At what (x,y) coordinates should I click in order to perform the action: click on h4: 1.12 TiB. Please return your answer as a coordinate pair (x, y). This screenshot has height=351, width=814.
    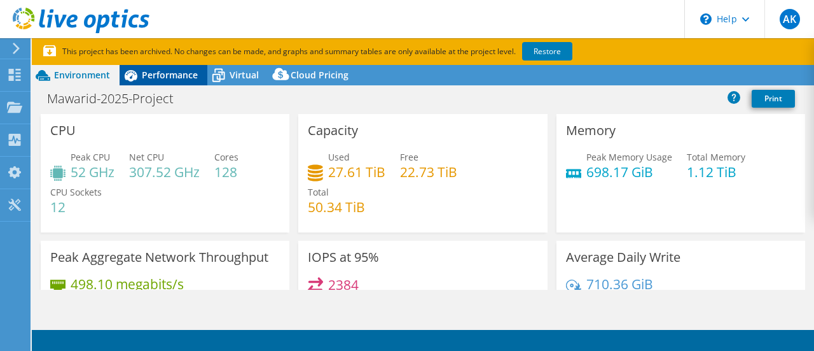
    Looking at the image, I should click on (716, 172).